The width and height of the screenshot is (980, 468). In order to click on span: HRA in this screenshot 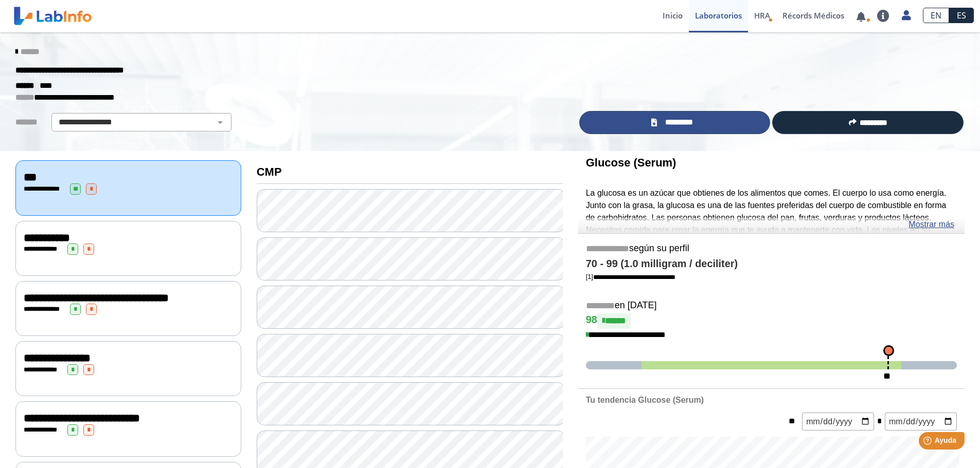, I will do `click(762, 16)`.